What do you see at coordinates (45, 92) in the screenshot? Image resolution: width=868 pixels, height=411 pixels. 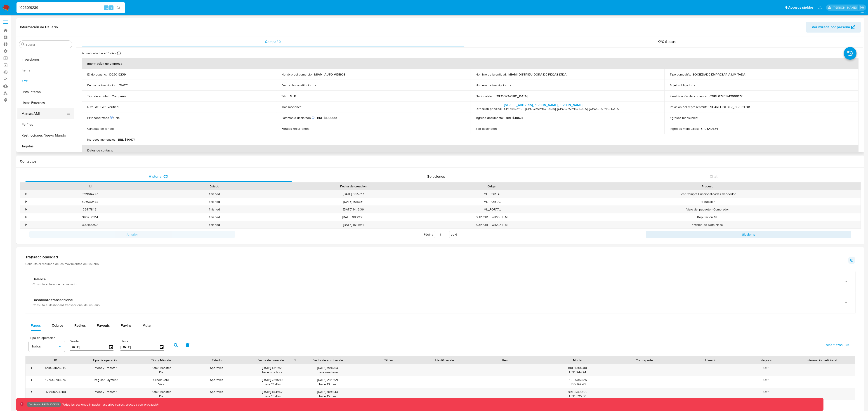 I see `button: Lista Interna` at bounding box center [45, 92].